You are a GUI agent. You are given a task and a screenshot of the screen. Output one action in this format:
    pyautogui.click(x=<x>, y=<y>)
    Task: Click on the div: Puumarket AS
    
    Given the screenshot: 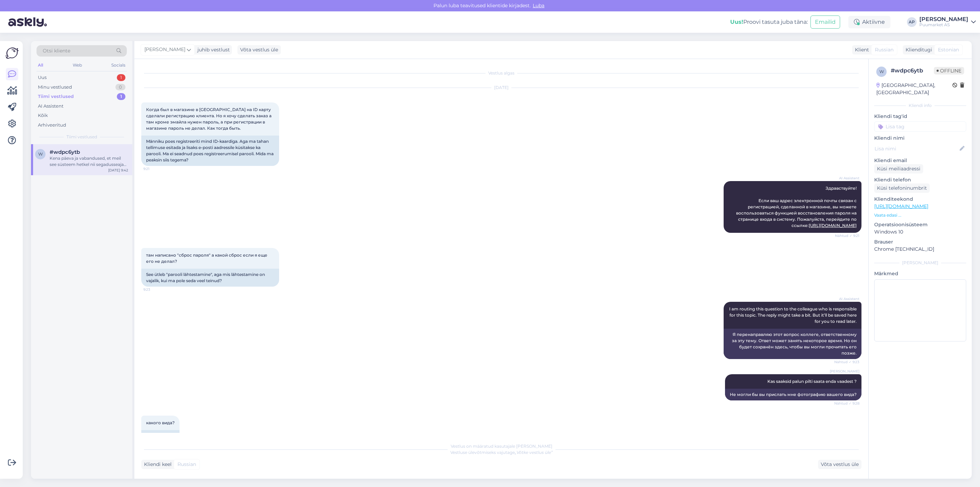 What is the action you would take?
    pyautogui.click(x=944, y=25)
    